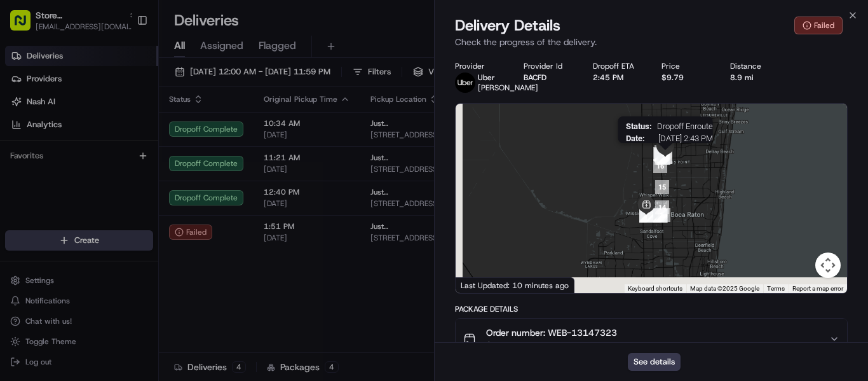  Describe the element at coordinates (663, 215) in the screenshot. I see `div: 13` at that location.